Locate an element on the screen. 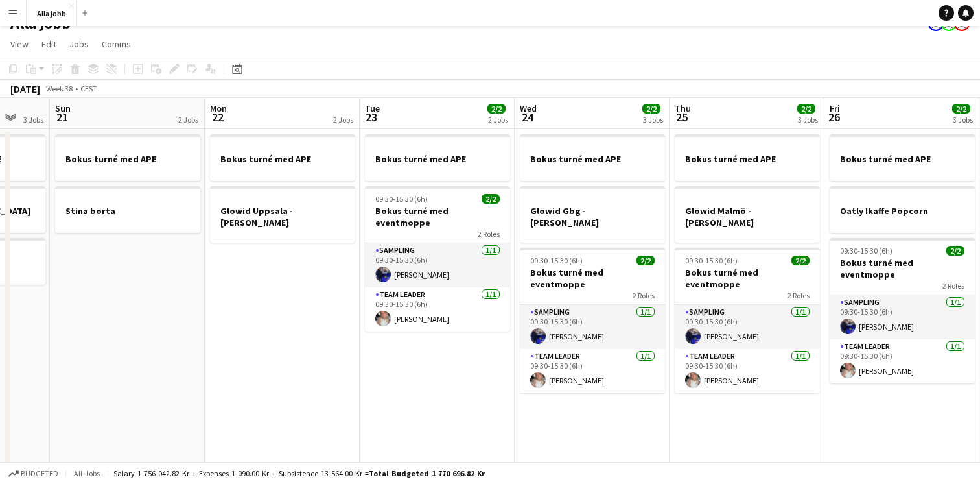 Image resolution: width=980 pixels, height=484 pixels. a: View is located at coordinates (19, 45).